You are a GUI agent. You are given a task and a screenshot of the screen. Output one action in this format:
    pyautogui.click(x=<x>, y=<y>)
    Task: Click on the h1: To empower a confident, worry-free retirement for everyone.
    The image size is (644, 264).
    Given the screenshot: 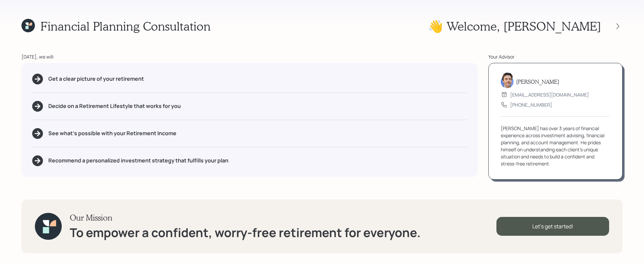 What is the action you would take?
    pyautogui.click(x=245, y=232)
    